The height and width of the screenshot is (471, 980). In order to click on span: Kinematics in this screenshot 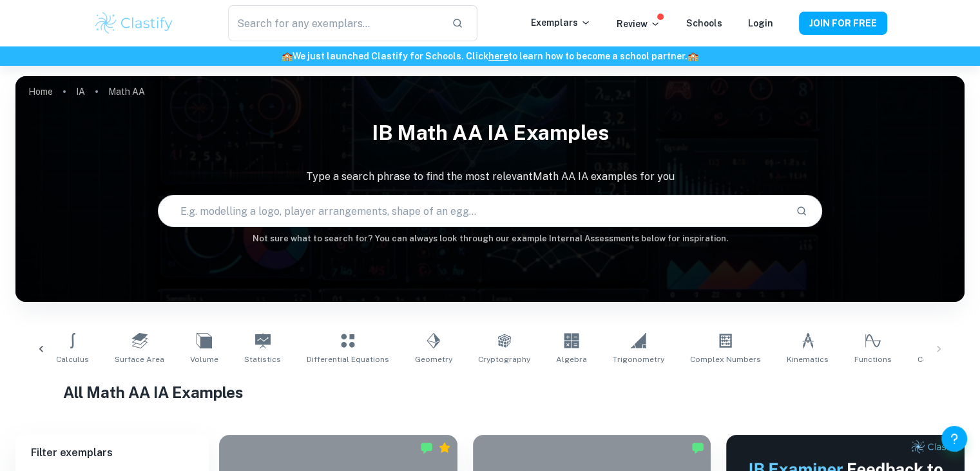, I will do `click(808, 359)`.